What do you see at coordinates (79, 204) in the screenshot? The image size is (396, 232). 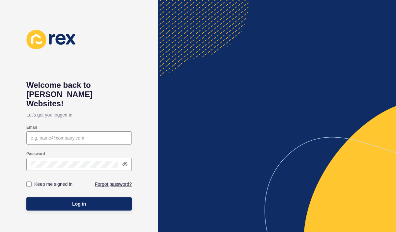 I see `button: Log in` at bounding box center [79, 204].